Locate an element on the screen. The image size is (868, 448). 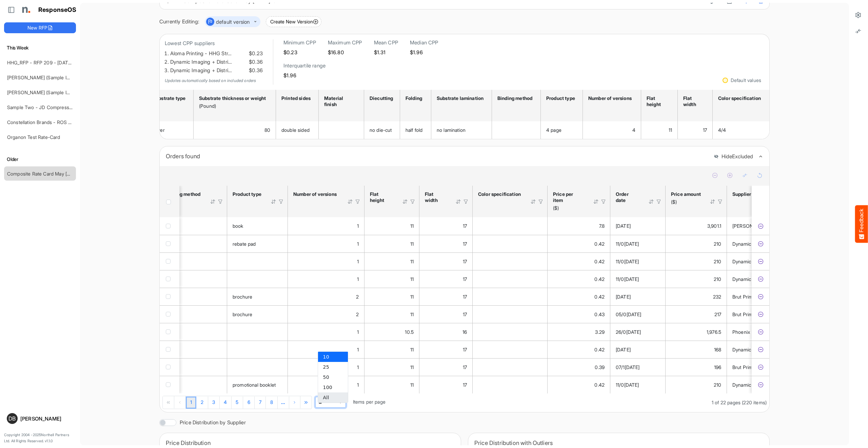
button: HideExcluded is located at coordinates (733, 156).